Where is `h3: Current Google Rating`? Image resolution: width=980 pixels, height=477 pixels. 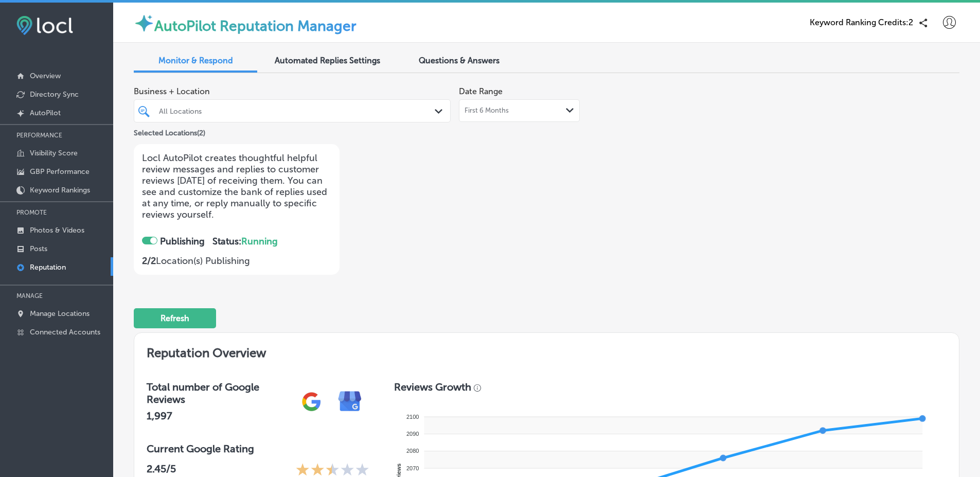
h3: Current Google Rating is located at coordinates (258, 449).